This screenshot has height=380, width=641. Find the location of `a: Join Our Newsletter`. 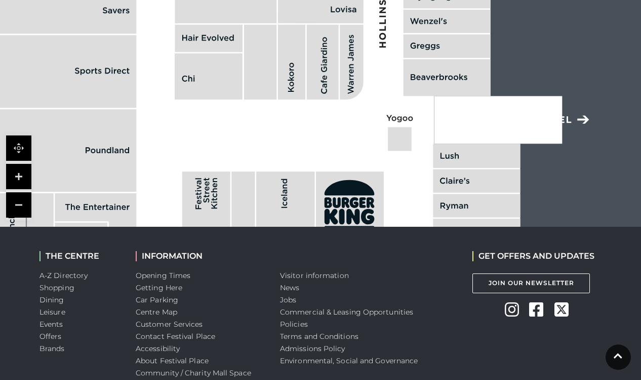

a: Join Our Newsletter is located at coordinates (532, 283).